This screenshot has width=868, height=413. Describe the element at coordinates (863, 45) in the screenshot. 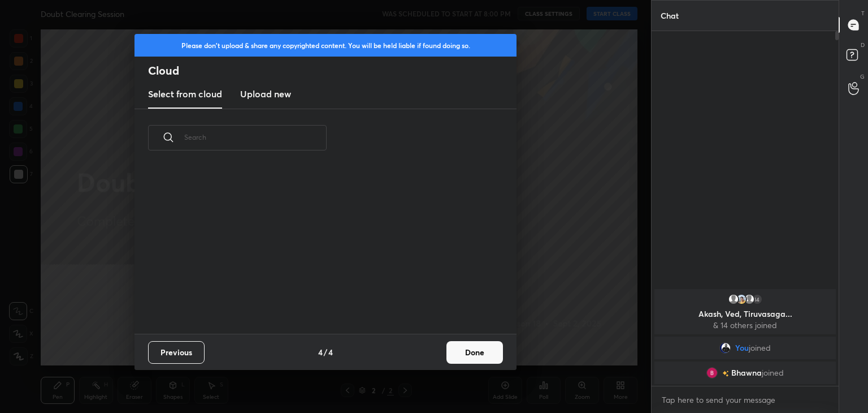

I see `p: D` at that location.